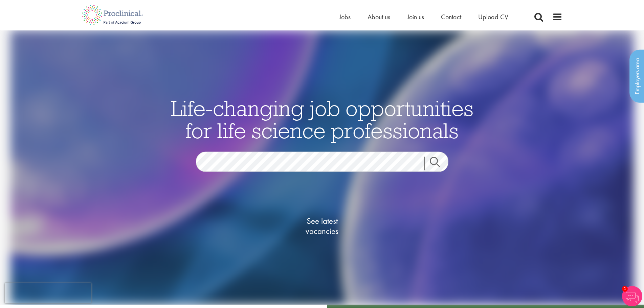  What do you see at coordinates (321, 167) in the screenshot?
I see `img: candidate home` at bounding box center [321, 167].